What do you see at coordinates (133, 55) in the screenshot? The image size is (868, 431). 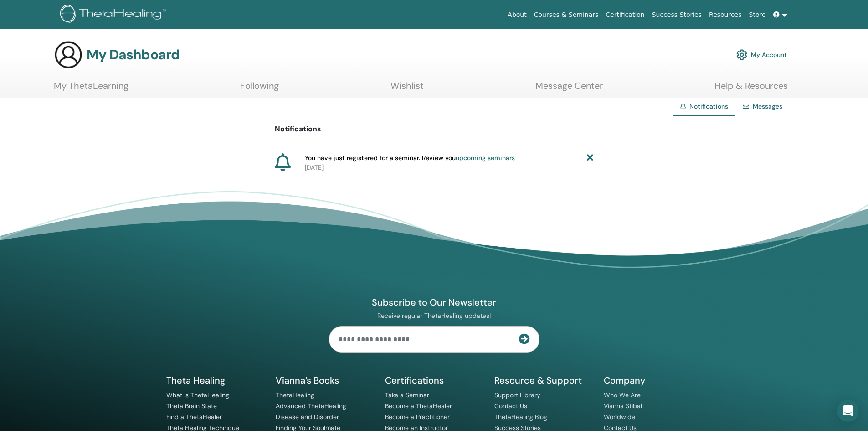 I see `h3: My Dashboard` at bounding box center [133, 55].